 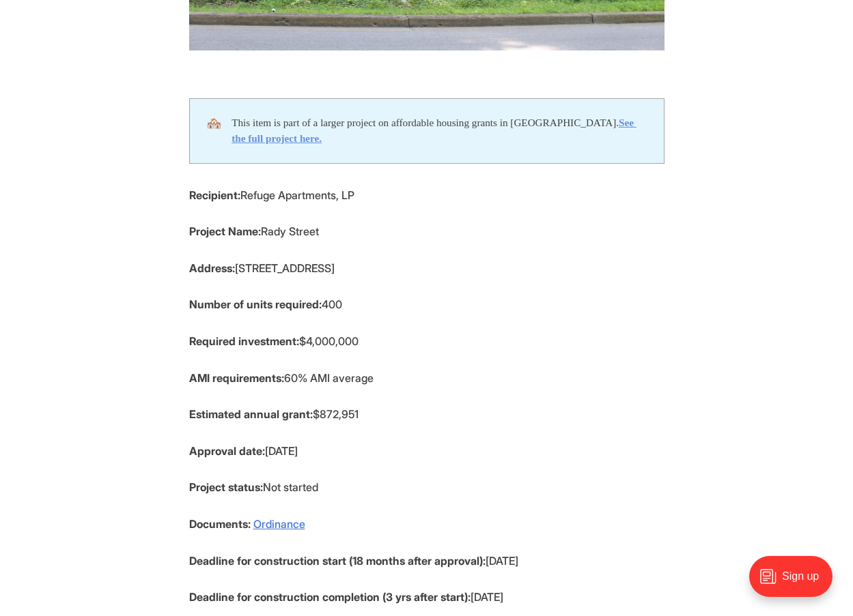 I want to click on p: 400, so click(x=426, y=304).